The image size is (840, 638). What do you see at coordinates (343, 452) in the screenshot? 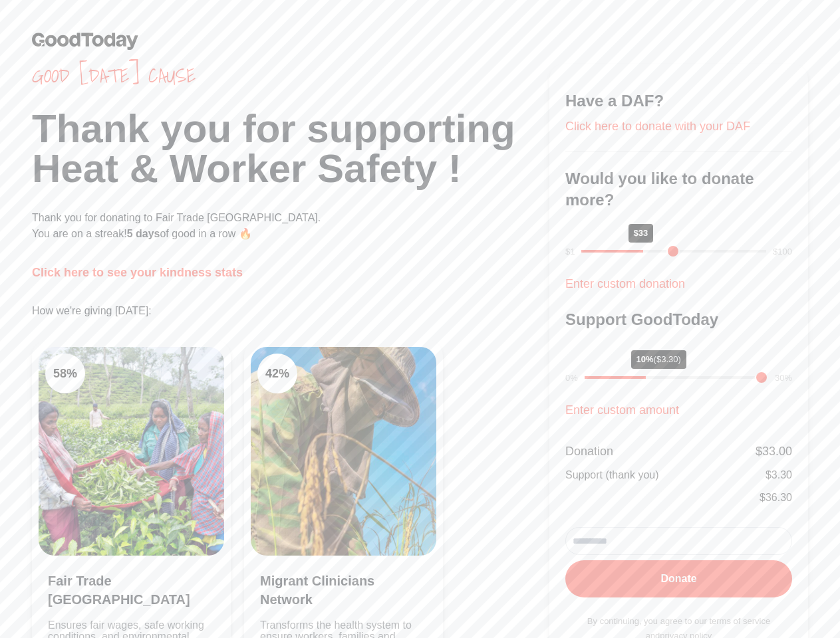
I see `img: Clean Cooking Alliance` at bounding box center [343, 452].